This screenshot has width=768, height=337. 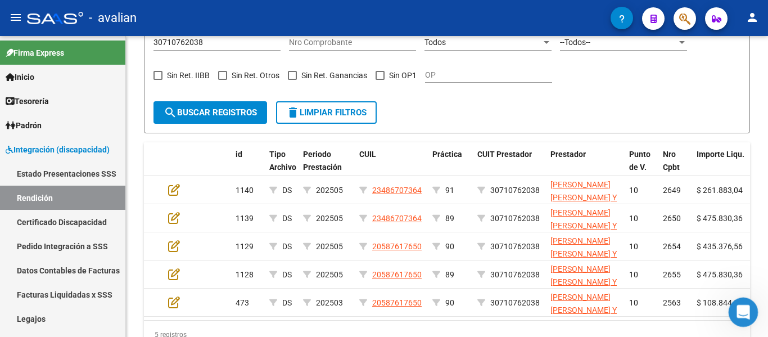 What do you see at coordinates (195, 214) in the screenshot?
I see `div: id 473` at bounding box center [195, 214].